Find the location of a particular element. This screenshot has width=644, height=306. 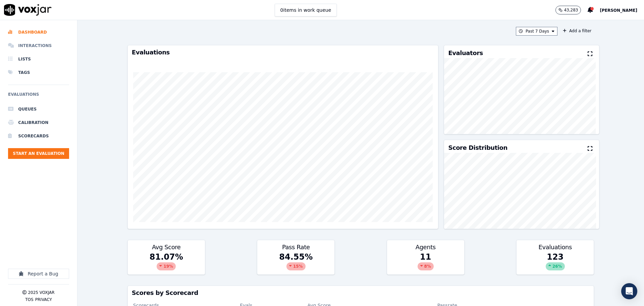

button: Report a Bug is located at coordinates (38, 274).